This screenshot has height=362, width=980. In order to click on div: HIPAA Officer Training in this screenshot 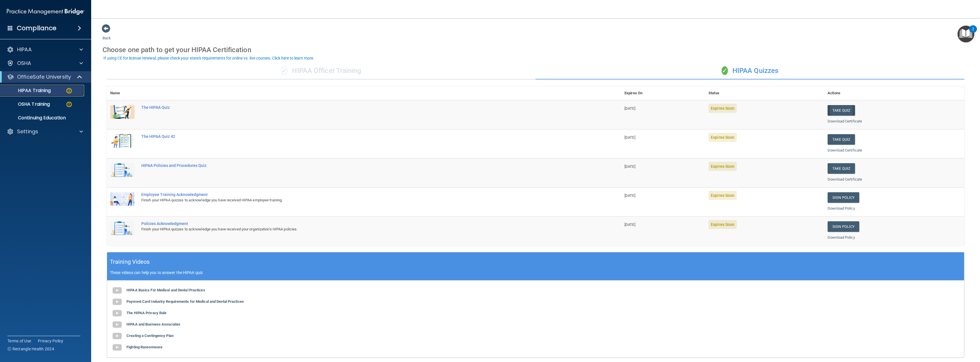, I will do `click(321, 71)`.